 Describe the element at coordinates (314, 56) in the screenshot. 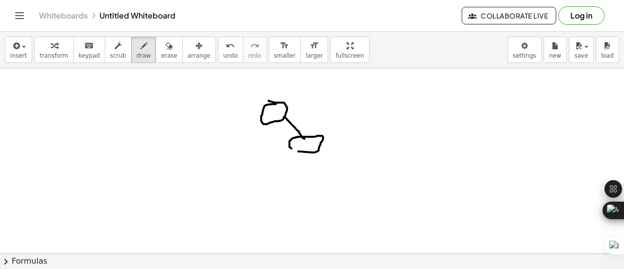

I see `span: larger` at that location.